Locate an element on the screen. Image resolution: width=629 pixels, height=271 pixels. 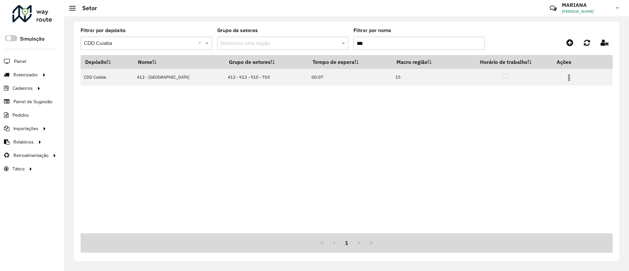
span: Roteirizador is located at coordinates (26, 75).